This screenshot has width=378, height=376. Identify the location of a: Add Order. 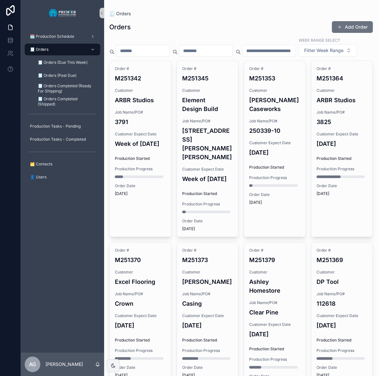
(352, 27).